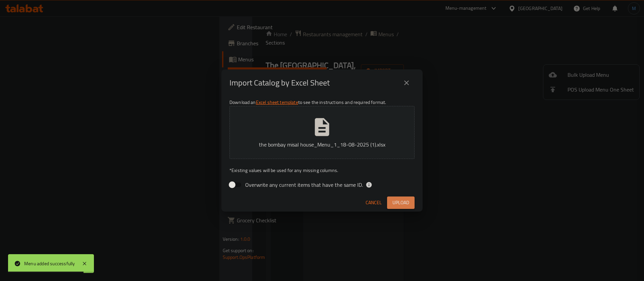  What do you see at coordinates (373, 203) in the screenshot?
I see `button: Cancel` at bounding box center [373, 203].